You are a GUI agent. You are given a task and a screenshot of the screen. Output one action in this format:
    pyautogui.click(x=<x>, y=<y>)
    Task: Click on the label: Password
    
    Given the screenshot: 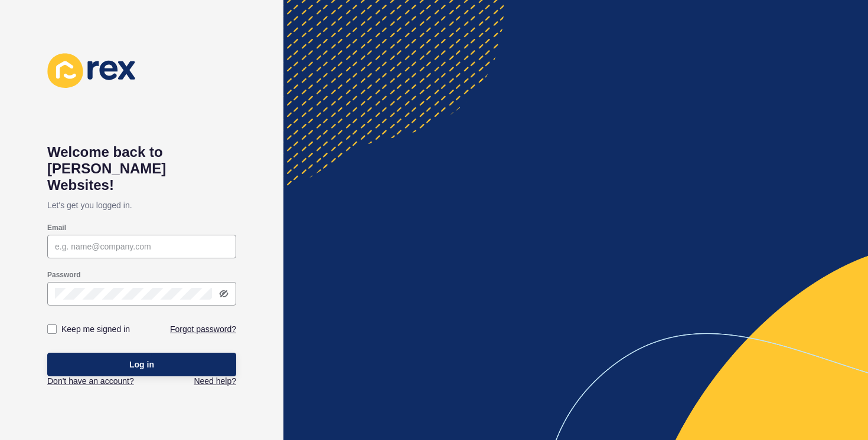 What is the action you would take?
    pyautogui.click(x=63, y=275)
    